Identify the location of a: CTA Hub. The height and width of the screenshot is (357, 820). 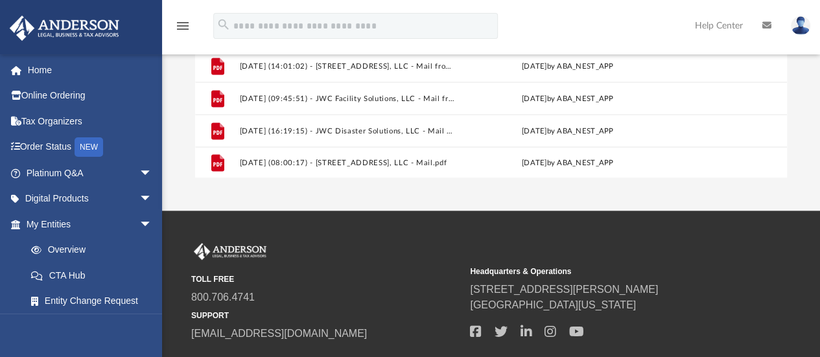
(95, 275).